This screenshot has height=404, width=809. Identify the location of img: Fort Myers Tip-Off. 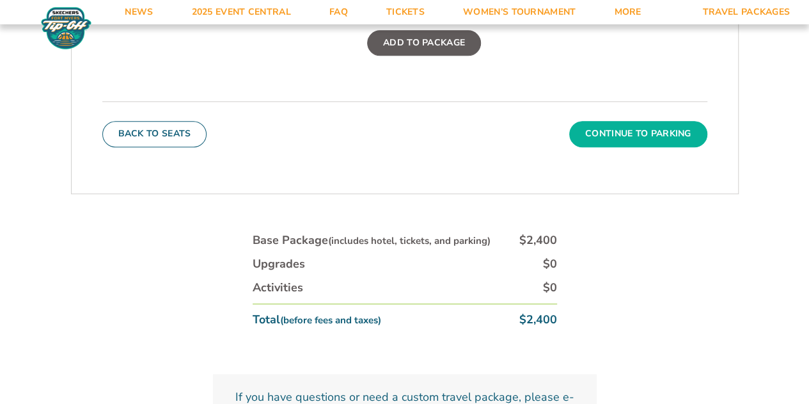
(66, 28).